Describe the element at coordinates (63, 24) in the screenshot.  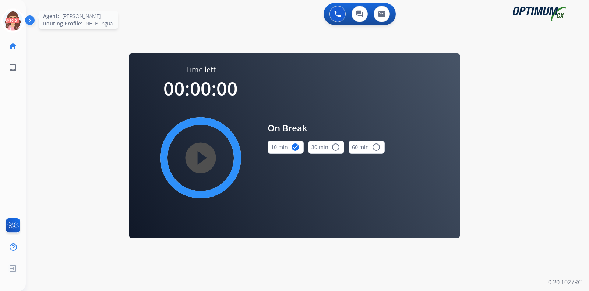
I see `span: Routing Profile:` at that location.